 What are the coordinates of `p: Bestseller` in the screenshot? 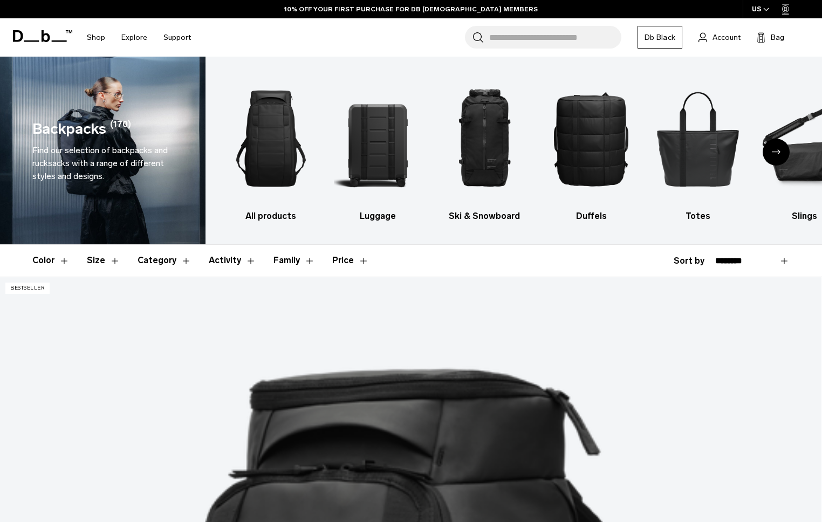 It's located at (28, 288).